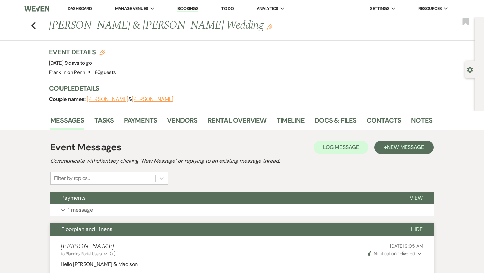  Describe the element at coordinates (78, 63) in the screenshot. I see `span: 9 days to go` at that location.